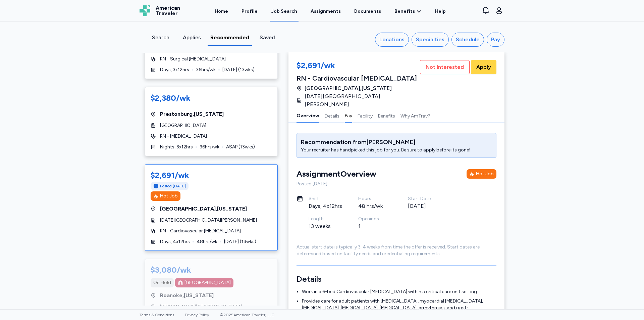 Image resolution: width=644 pixels, height=320 pixels. I want to click on button: Apply, so click(483, 67).